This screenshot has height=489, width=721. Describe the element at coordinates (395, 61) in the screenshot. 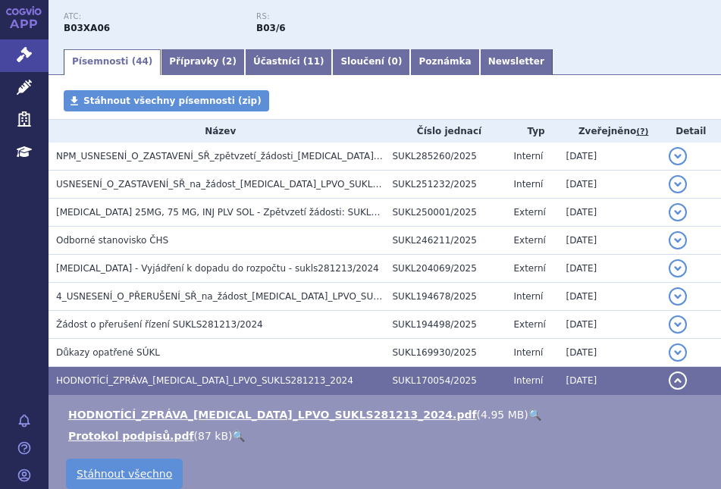

I see `span: 0` at that location.